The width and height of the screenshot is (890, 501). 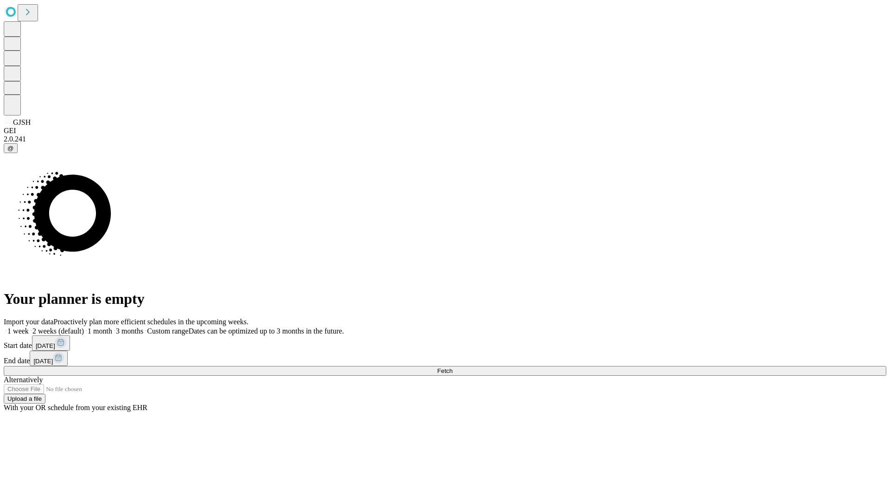 I want to click on span: Proactively plan more efficient schedules in the upcoming weeks., so click(x=151, y=321).